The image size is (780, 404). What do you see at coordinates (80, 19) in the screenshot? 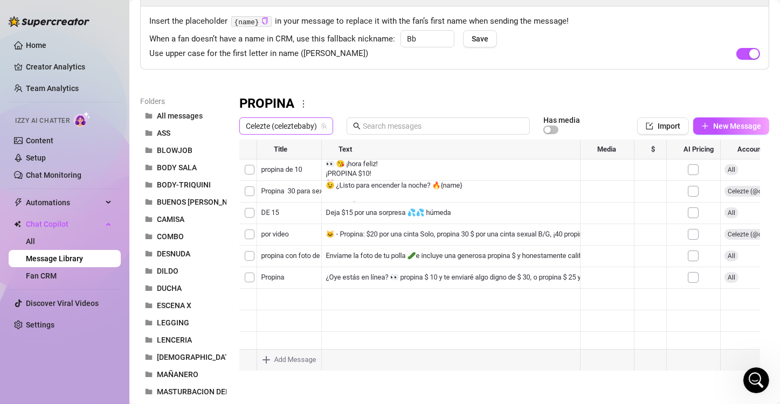
I see `p: Active 45m ago` at bounding box center [80, 19].